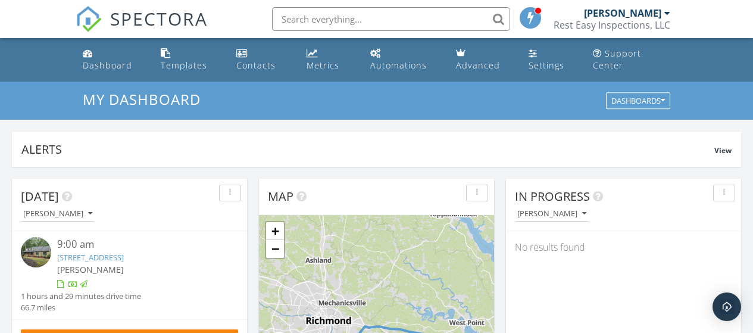  Describe the element at coordinates (551, 60) in the screenshot. I see `a: Settings` at that location.